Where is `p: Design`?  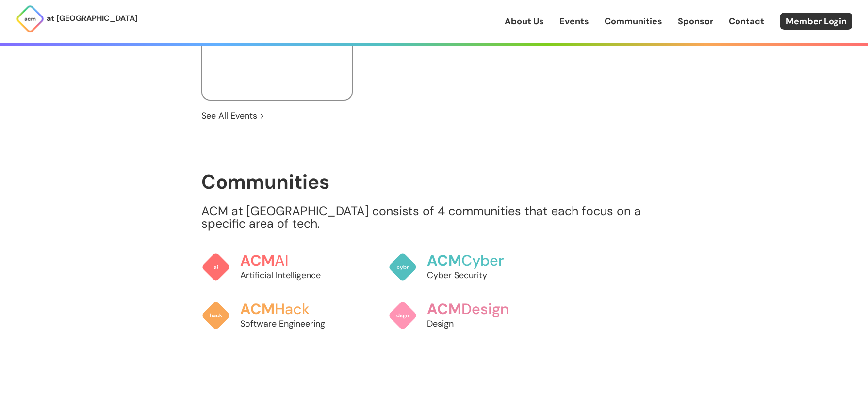 p: Design is located at coordinates (478, 324).